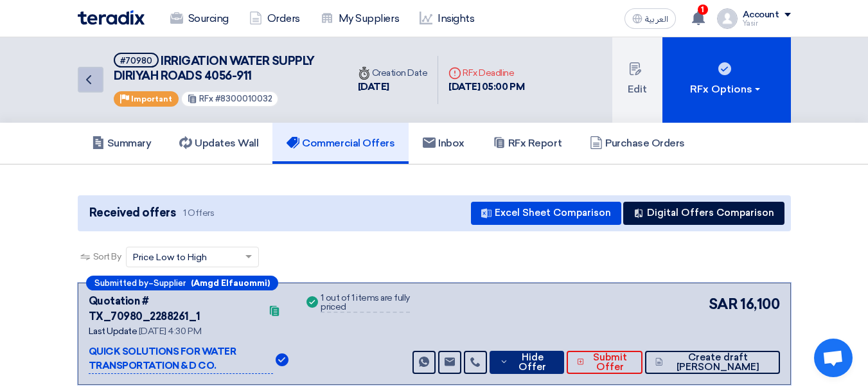 The image size is (868, 390). Describe the element at coordinates (527, 143) in the screenshot. I see `a: RFx Report` at that location.